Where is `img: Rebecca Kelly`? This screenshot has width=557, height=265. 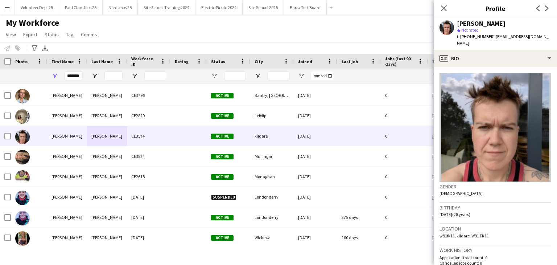
img: Rebecca Kelly is located at coordinates (22, 116).